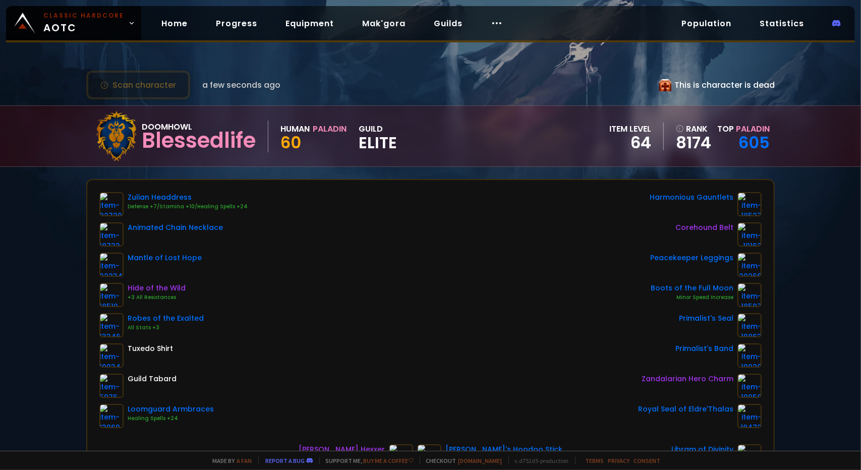 The width and height of the screenshot is (861, 470). I want to click on div: Royal Seal of Eldre'Thalas, so click(686, 409).